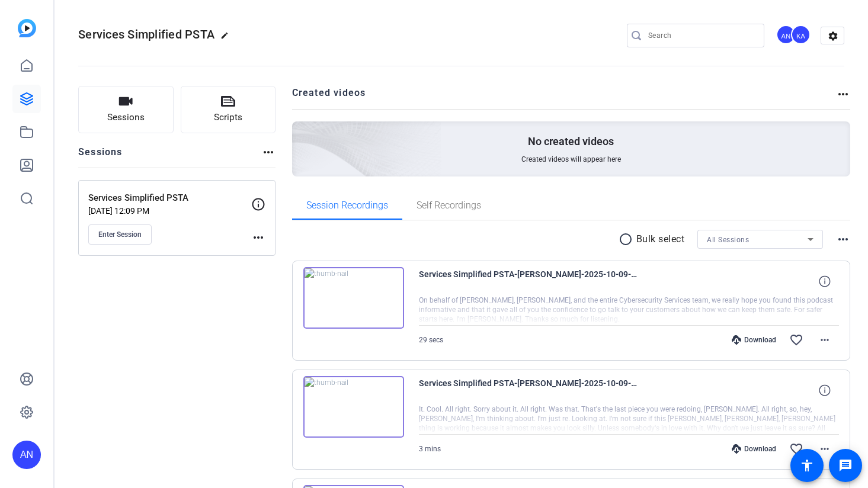 This screenshot has height=488, width=868. What do you see at coordinates (801, 35) in the screenshot?
I see `ngx-avatar: Kristi Amick` at bounding box center [801, 35].